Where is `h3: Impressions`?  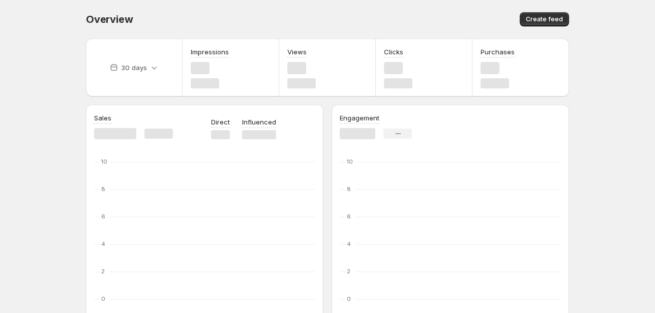
h3: Impressions is located at coordinates (210, 52).